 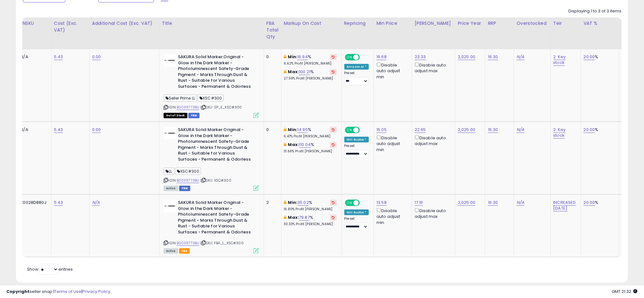 I want to click on a: 100.21, so click(x=305, y=72).